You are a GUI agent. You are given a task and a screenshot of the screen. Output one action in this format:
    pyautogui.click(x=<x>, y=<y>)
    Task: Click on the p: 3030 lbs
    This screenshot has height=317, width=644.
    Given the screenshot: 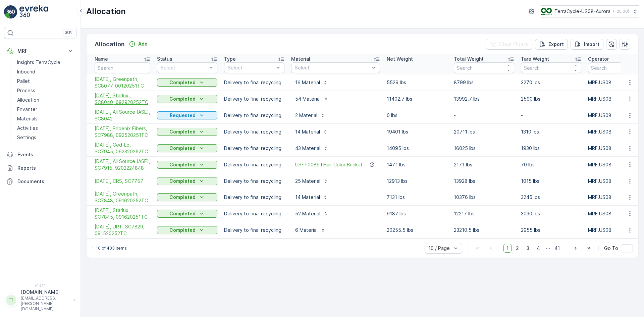 What is the action you would take?
    pyautogui.click(x=551, y=214)
    